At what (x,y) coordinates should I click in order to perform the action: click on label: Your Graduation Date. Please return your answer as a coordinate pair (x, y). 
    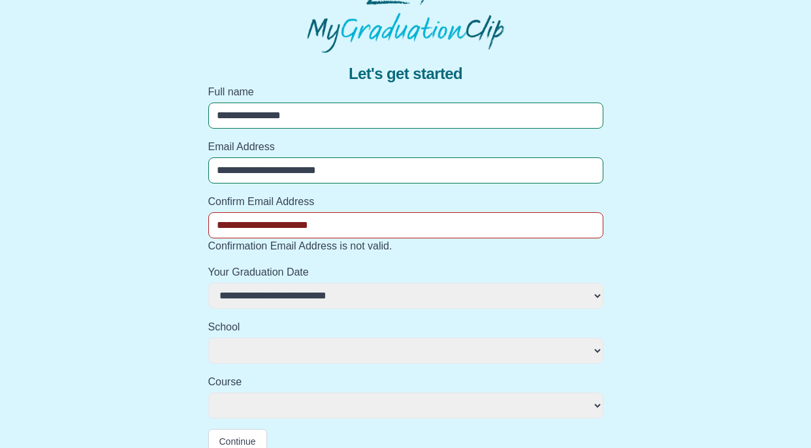
    Looking at the image, I should click on (406, 272).